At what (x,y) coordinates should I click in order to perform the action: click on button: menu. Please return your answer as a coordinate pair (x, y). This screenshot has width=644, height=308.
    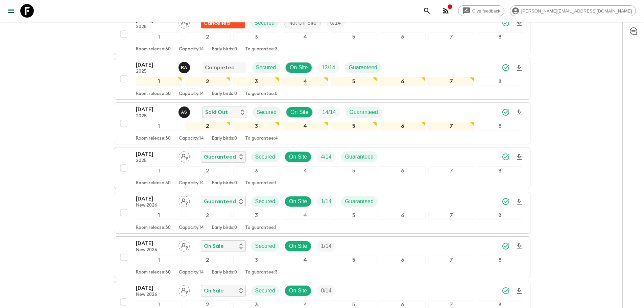
    Looking at the image, I should click on (11, 11).